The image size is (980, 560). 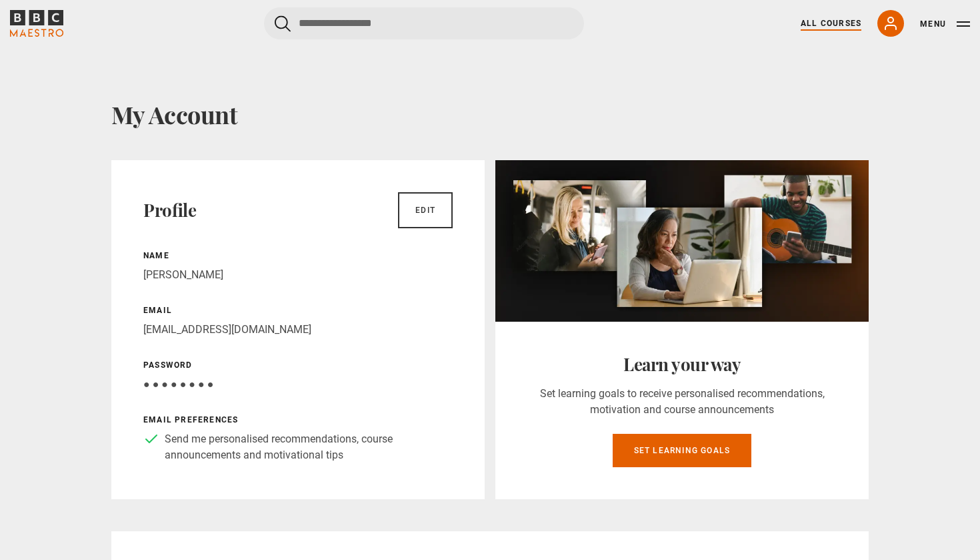 What do you see at coordinates (36, 23) in the screenshot?
I see `svg: BBC Maestro` at bounding box center [36, 23].